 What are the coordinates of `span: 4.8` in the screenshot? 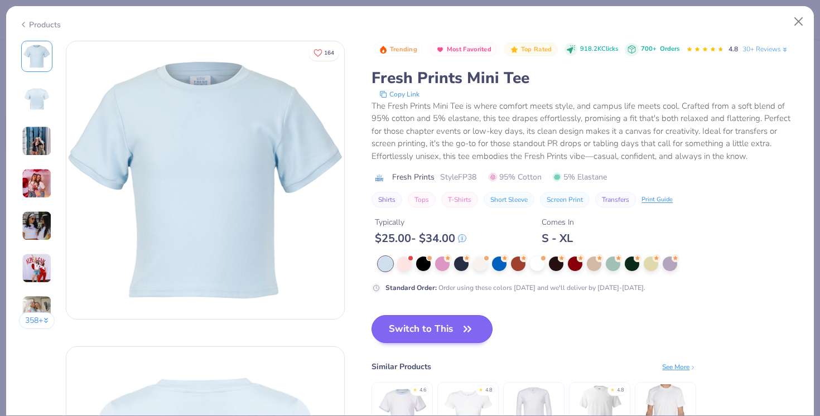 It's located at (733, 49).